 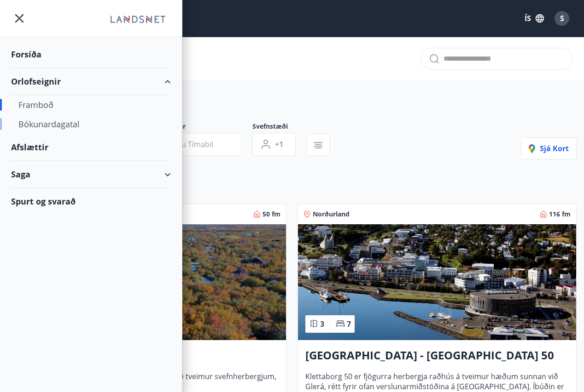 I want to click on div: Forsíða, so click(x=90, y=54).